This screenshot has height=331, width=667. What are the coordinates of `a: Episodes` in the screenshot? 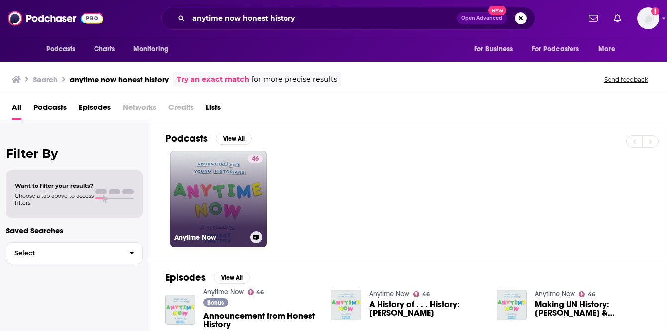 It's located at (95, 109).